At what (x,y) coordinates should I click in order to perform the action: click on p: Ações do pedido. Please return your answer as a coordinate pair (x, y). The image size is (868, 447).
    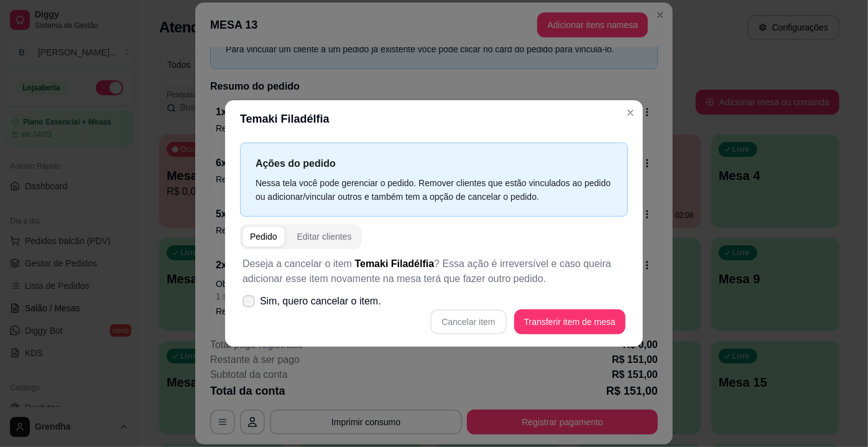
    Looking at the image, I should click on (434, 163).